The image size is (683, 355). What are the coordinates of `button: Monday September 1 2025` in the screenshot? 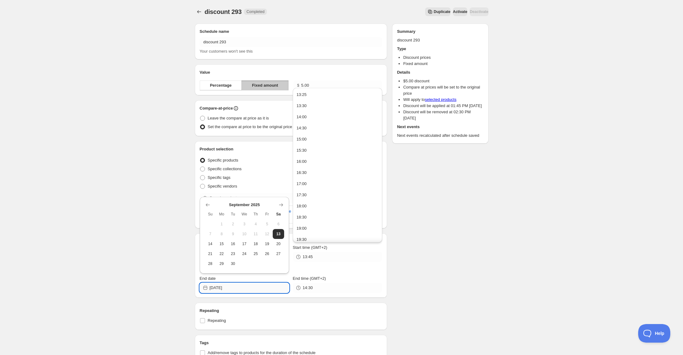 It's located at (222, 224).